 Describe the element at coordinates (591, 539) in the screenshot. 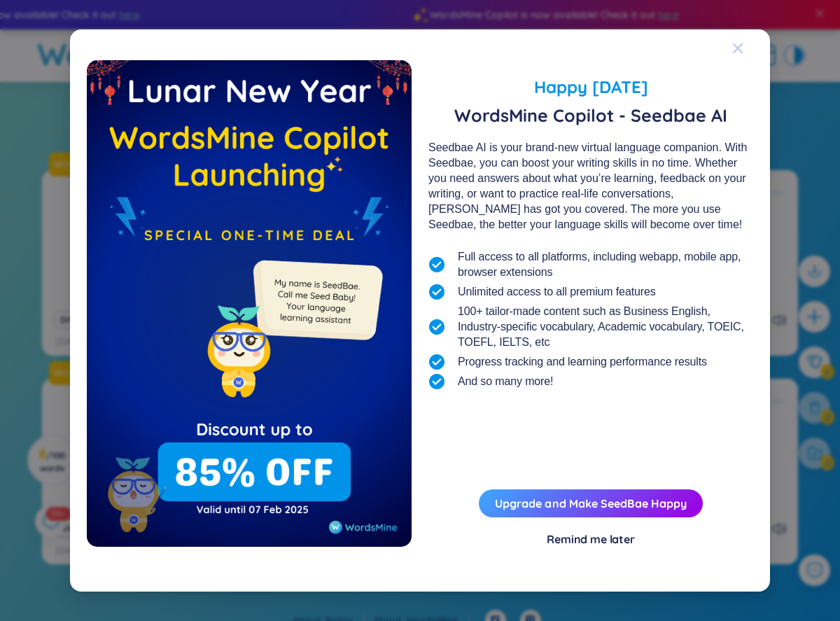

I see `div: Remind me later` at that location.